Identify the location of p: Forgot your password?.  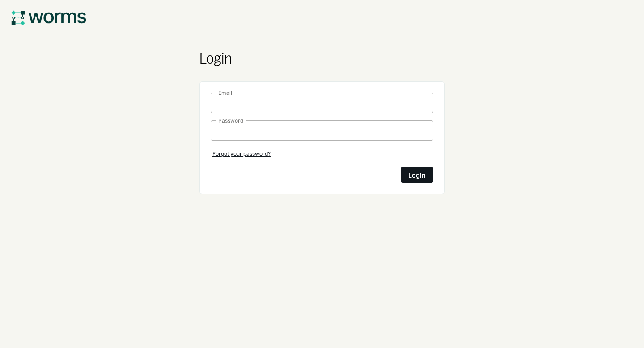
(241, 154).